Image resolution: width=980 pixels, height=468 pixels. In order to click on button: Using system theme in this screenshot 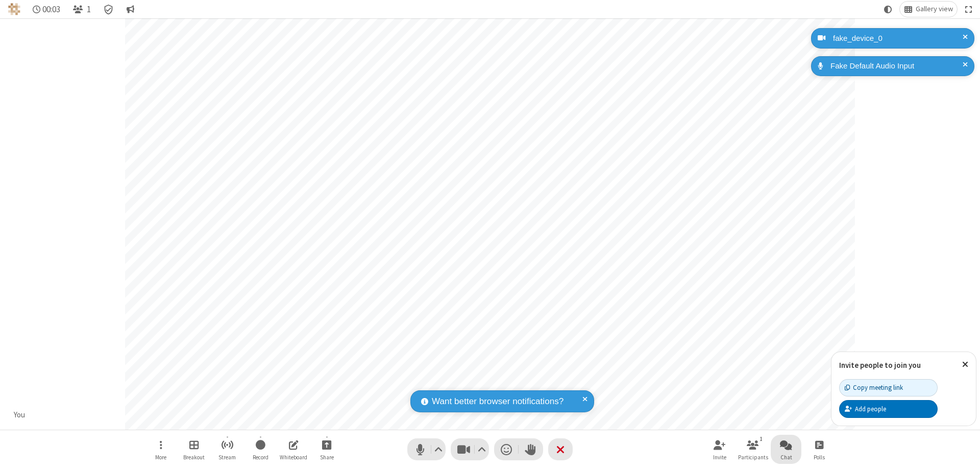, I will do `click(889, 10)`.